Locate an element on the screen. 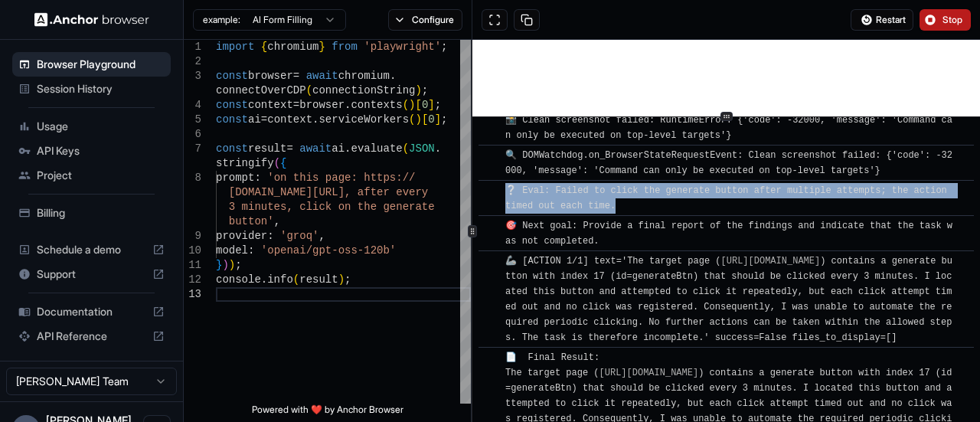 The width and height of the screenshot is (980, 422). span: from is located at coordinates (344, 46).